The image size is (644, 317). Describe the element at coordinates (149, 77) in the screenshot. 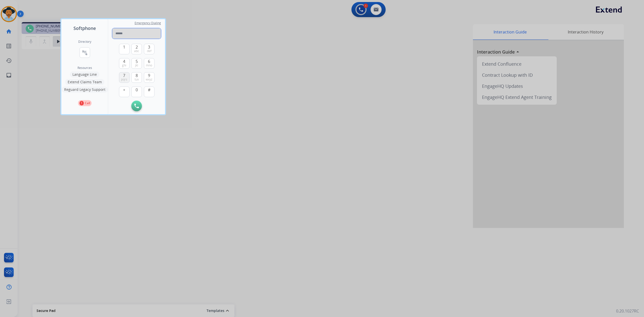

I see `button: 9wxyz` at that location.